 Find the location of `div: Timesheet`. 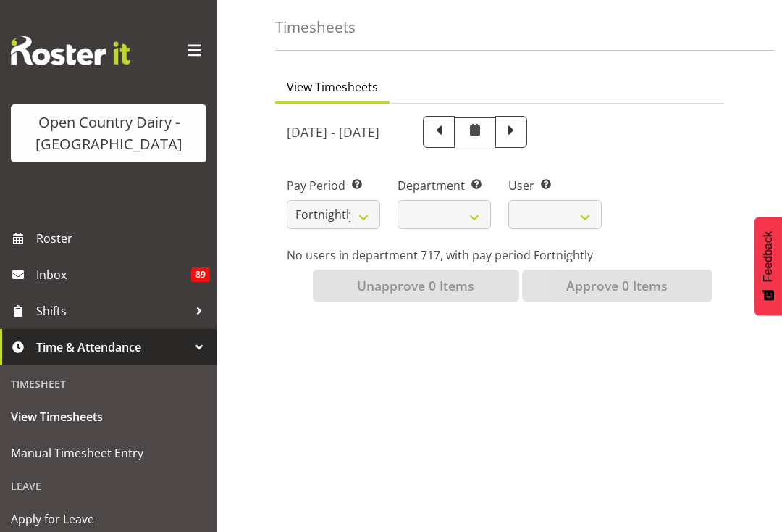

div: Timesheet is located at coordinates (109, 383).